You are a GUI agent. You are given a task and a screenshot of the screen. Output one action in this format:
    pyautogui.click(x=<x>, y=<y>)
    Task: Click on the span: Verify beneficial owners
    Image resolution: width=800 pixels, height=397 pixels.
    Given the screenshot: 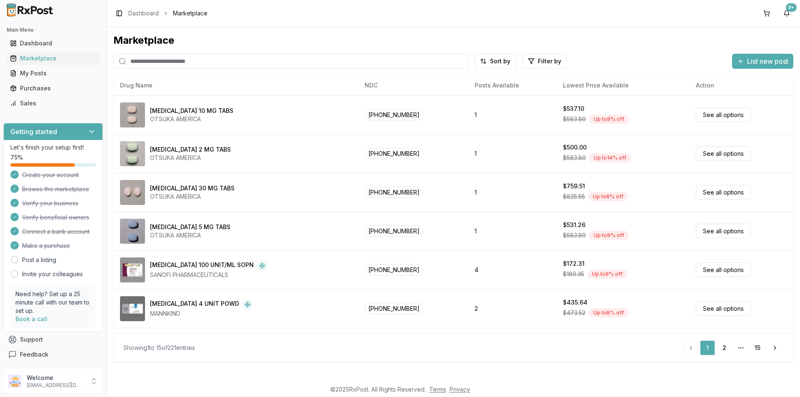 What is the action you would take?
    pyautogui.click(x=55, y=217)
    